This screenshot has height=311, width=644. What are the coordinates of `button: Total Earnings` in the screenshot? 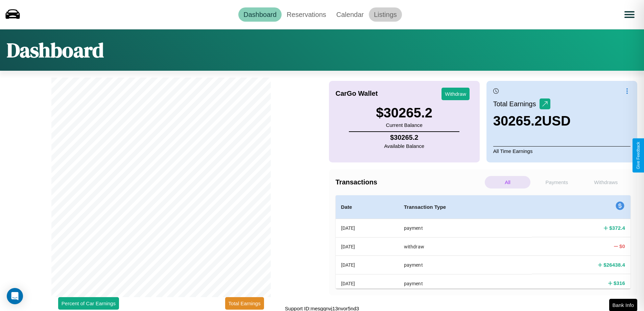 It's located at (244, 303).